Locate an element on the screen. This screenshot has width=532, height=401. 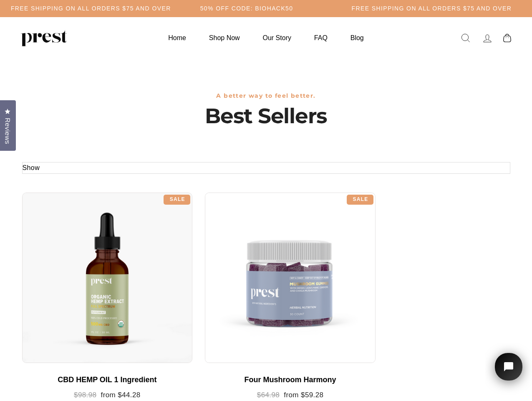
div: from $59.28 is located at coordinates (290, 395).